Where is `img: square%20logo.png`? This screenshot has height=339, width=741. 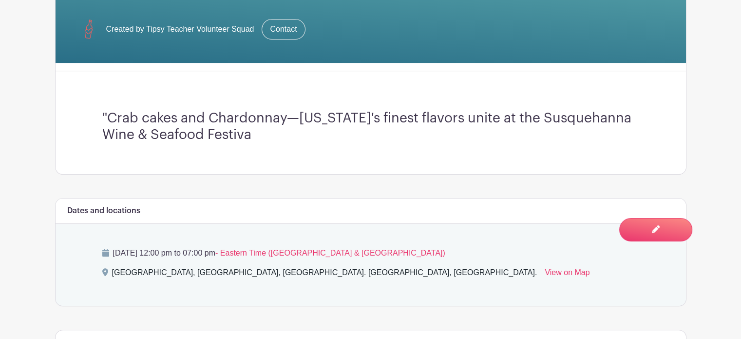
img: square%20logo.png is located at coordinates (89, 29).